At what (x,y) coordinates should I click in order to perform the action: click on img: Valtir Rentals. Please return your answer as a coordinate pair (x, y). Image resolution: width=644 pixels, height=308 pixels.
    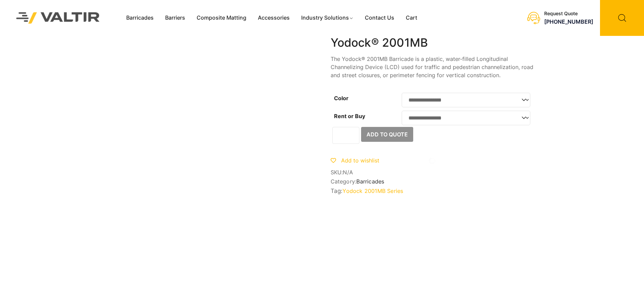
    Looking at the image, I should click on (58, 17).